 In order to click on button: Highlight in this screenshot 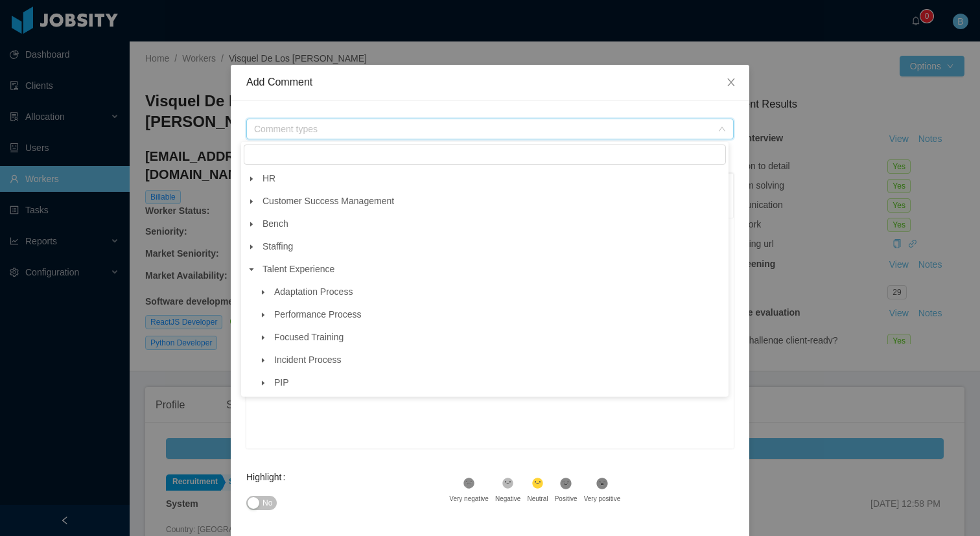, I will do `click(261, 502)`.